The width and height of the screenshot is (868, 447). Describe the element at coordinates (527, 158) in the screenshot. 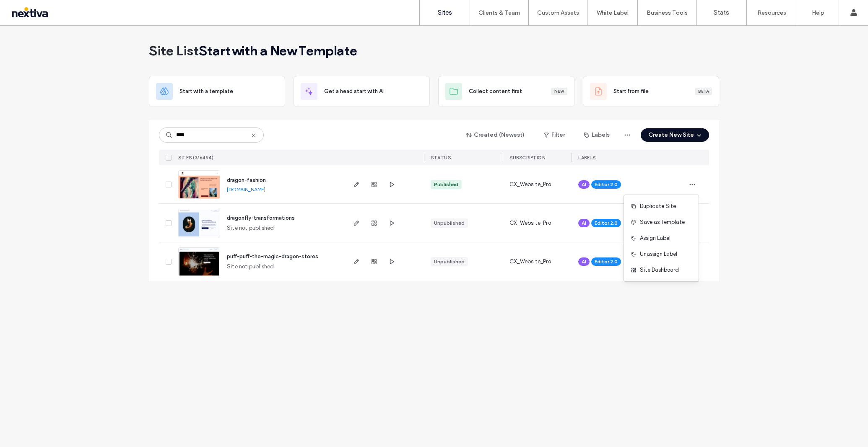

I see `span: SUBSCRIPTION` at that location.